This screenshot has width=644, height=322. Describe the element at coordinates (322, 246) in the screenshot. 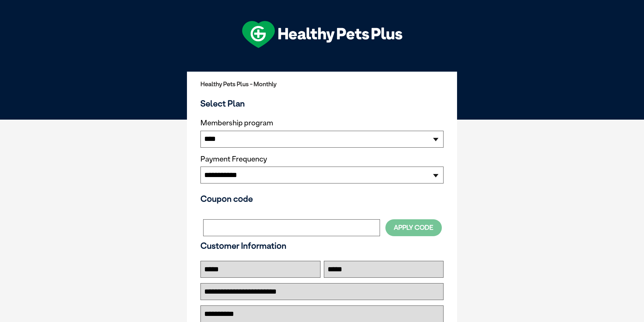

I see `h3: Customer Information` at that location.